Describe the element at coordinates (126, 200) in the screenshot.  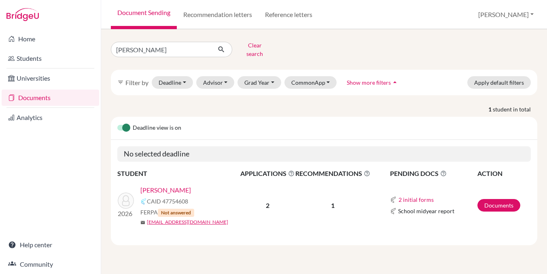
I see `img: Seitzinger, Marcel` at that location.